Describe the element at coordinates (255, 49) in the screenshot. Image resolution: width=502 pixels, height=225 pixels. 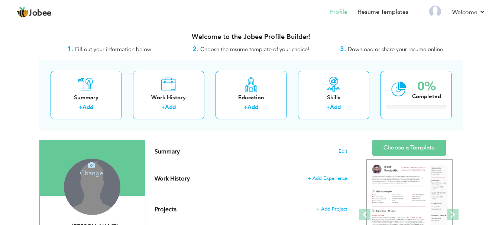
I see `span: Choose the resume template of your choice!` at that location.